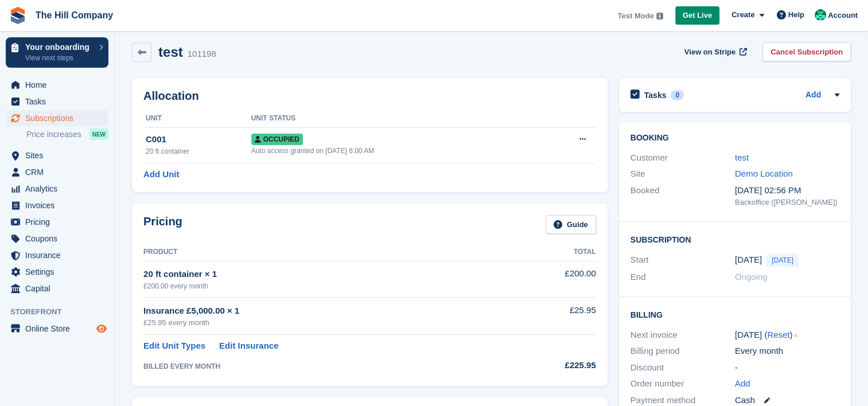 The height and width of the screenshot is (406, 868). I want to click on a: test, so click(742, 157).